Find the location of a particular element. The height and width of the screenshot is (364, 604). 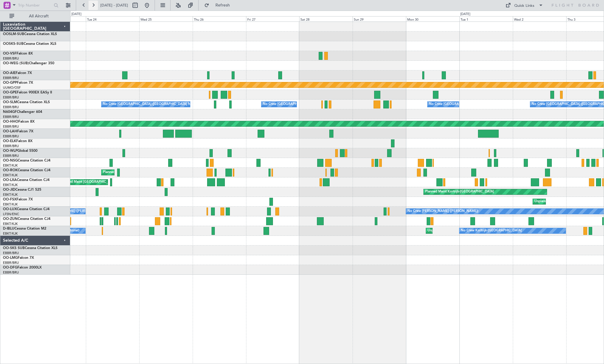

div: Tue 24 is located at coordinates (112, 19).